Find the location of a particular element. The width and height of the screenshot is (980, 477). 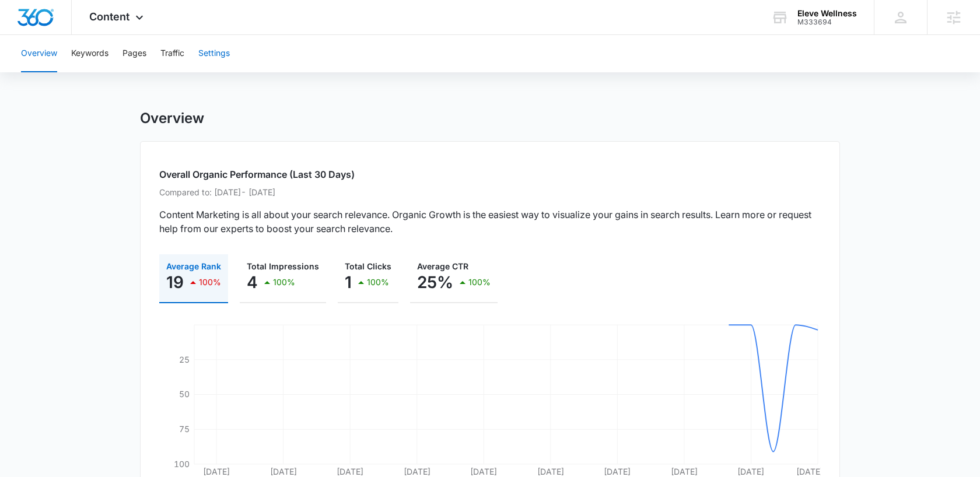

p: 25% is located at coordinates (435, 282).